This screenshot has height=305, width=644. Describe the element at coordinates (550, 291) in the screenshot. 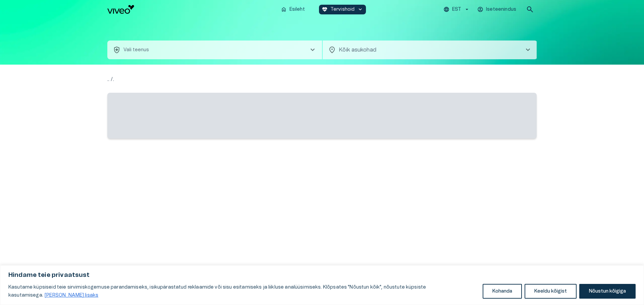

I see `button: Keeldu kõigist` at that location.